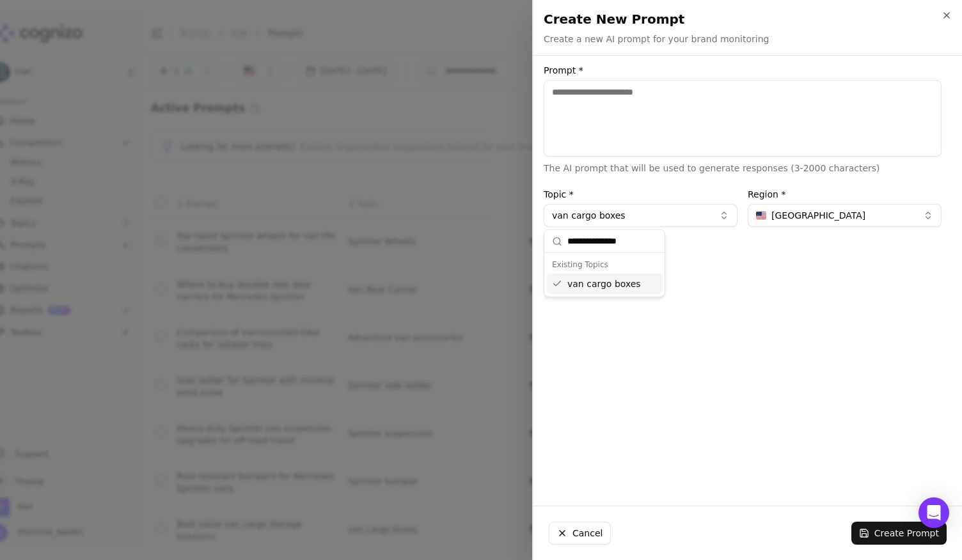 The height and width of the screenshot is (560, 962). What do you see at coordinates (743, 71) in the screenshot?
I see `label: Prompt *` at bounding box center [743, 71].